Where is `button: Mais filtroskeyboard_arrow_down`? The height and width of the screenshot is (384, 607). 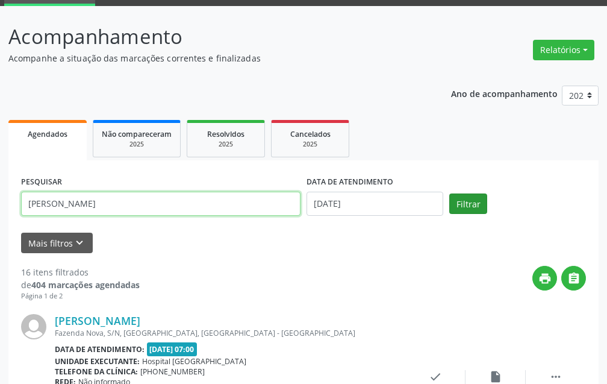 button: Mais filtroskeyboard_arrow_down is located at coordinates (57, 243).